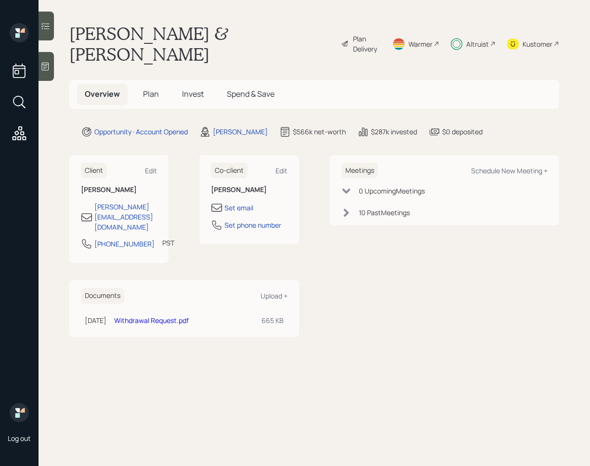 Image resolution: width=590 pixels, height=466 pixels. What do you see at coordinates (274, 296) in the screenshot?
I see `div: Upload +` at bounding box center [274, 296].